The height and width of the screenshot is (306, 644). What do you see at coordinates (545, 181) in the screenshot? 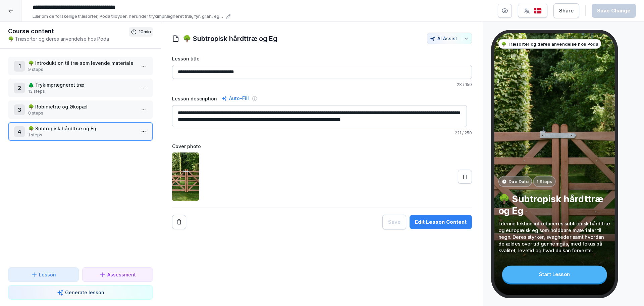
I see `p: 1 Steps` at bounding box center [545, 181].